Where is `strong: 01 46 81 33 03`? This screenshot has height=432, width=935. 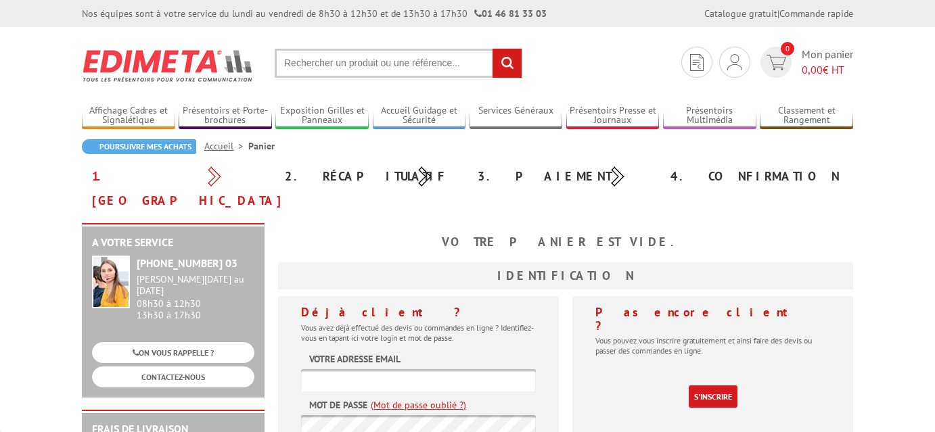 strong: 01 46 81 33 03 is located at coordinates (510, 14).